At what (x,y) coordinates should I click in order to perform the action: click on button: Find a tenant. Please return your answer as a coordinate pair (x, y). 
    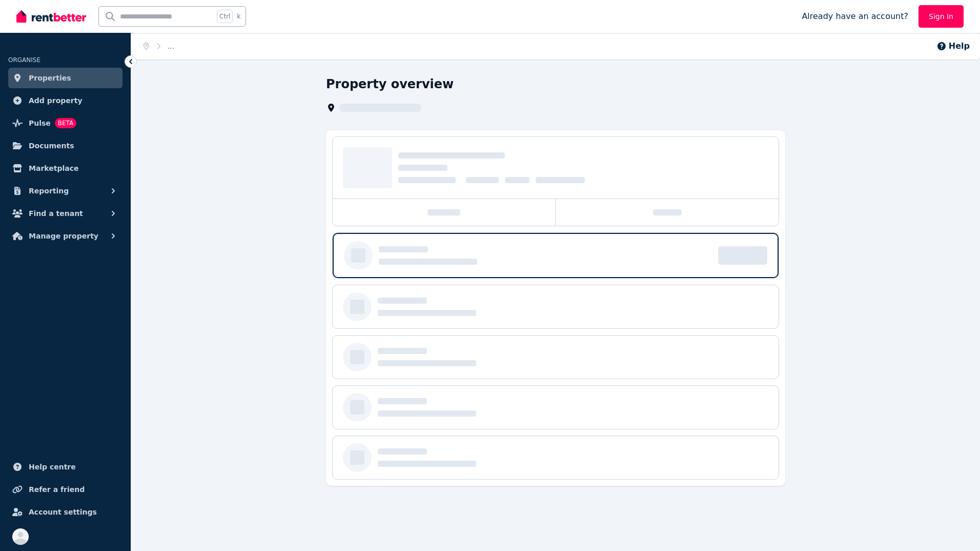
    Looking at the image, I should click on (65, 213).